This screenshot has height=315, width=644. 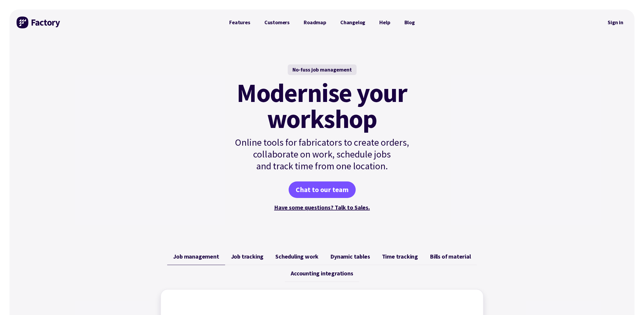 What do you see at coordinates (450, 256) in the screenshot?
I see `span: Bills of material` at bounding box center [450, 256].